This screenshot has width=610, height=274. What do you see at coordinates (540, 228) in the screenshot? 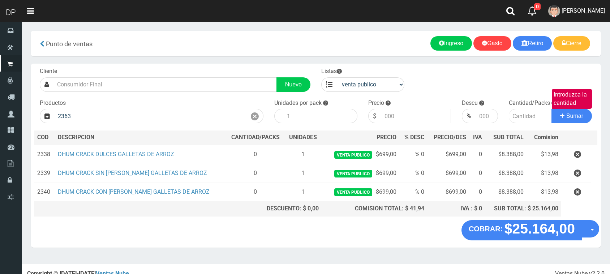
I see `strong: $25.164,00` at bounding box center [540, 228].